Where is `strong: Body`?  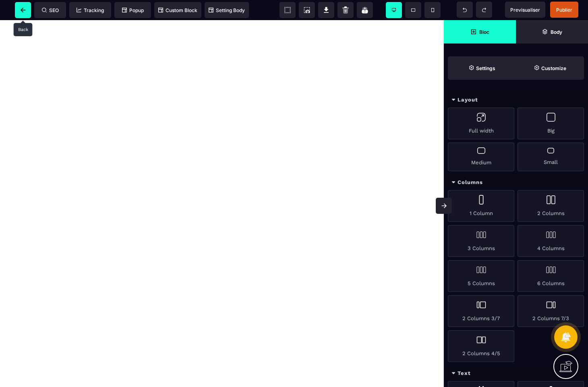 strong: Body is located at coordinates (556, 32).